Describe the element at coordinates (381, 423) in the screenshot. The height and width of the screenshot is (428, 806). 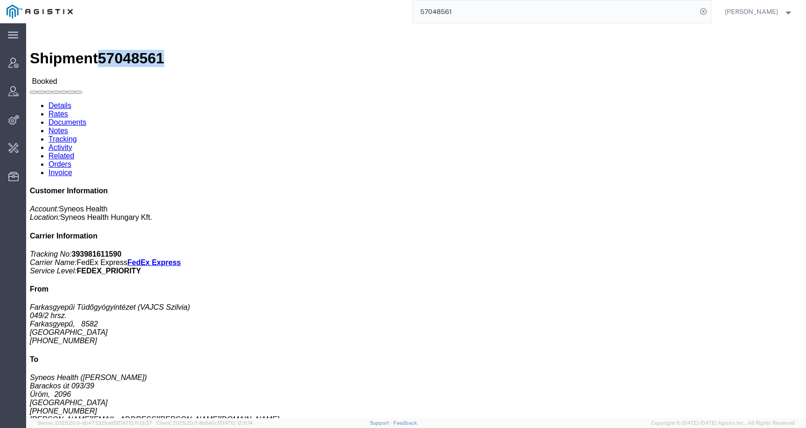
I see `a: Support` at that location.